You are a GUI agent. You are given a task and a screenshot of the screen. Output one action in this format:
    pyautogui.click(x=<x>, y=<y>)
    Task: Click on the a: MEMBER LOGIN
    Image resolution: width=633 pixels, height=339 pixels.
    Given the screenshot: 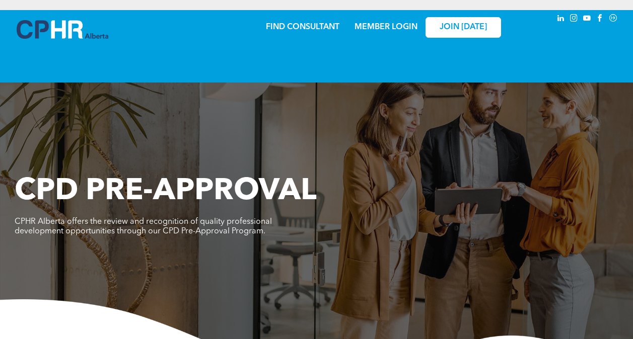 What is the action you would take?
    pyautogui.click(x=386, y=27)
    